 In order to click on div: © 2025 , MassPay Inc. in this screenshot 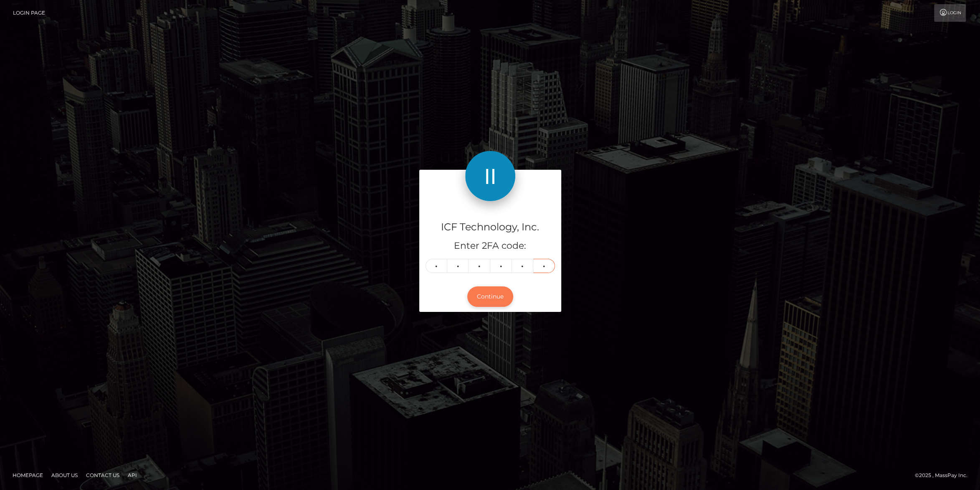, I will do `click(944, 475)`.